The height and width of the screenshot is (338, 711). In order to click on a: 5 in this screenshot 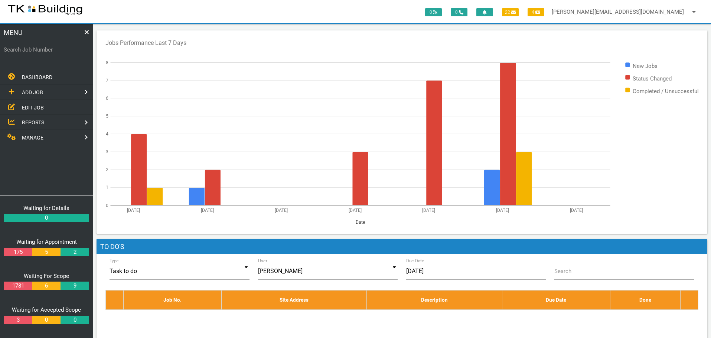, I will do `click(46, 252)`.